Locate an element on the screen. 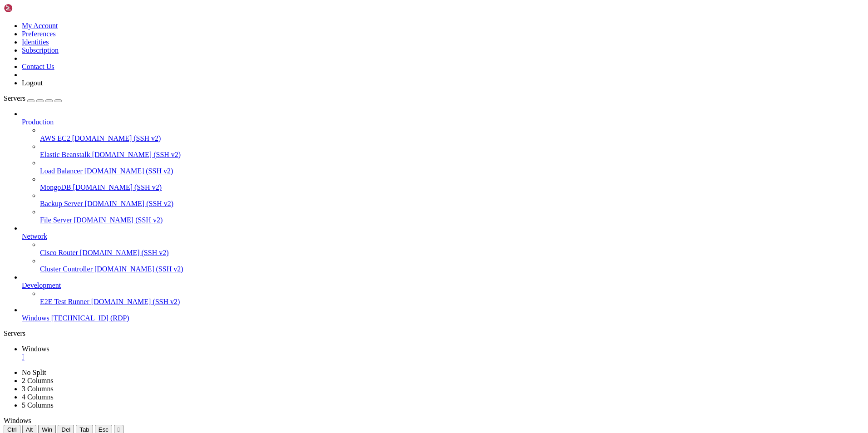 The height and width of the screenshot is (433, 868). span: Win is located at coordinates (47, 429).